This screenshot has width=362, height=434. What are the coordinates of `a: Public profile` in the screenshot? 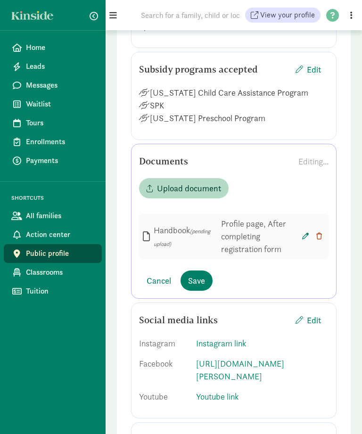 It's located at (53, 254).